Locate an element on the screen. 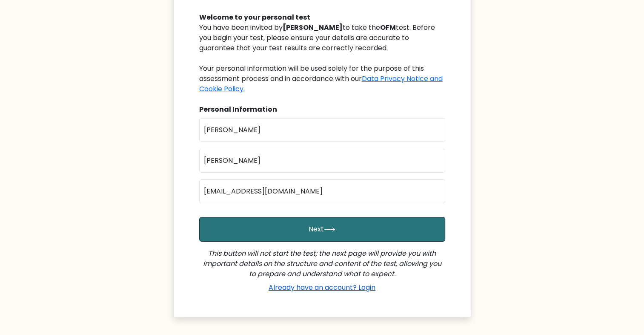 This screenshot has height=335, width=644. a: Data Privacy Notice and Cookie Policy. is located at coordinates (321, 83).